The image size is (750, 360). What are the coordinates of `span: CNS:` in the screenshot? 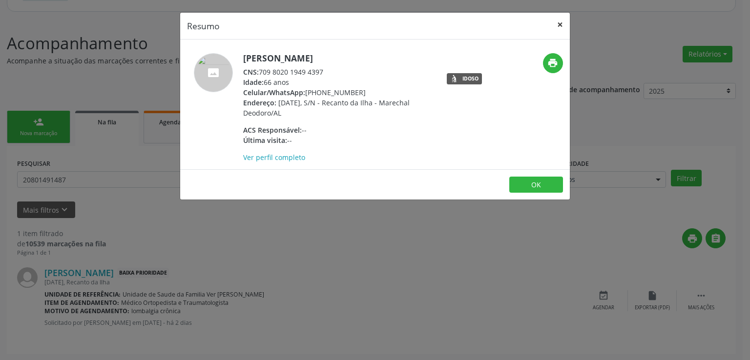 It's located at (251, 72).